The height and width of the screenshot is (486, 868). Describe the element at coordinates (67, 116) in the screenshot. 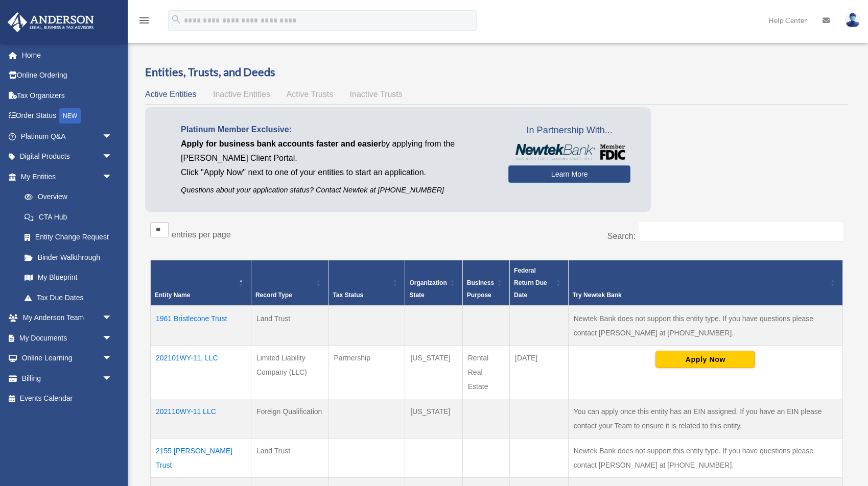

I see `a: Order StatusNEW` at that location.